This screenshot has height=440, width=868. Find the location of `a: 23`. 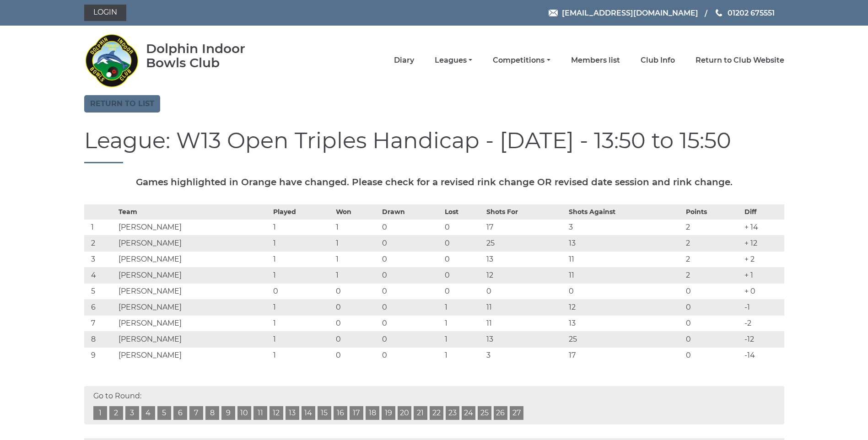

a: 23 is located at coordinates (452, 412).